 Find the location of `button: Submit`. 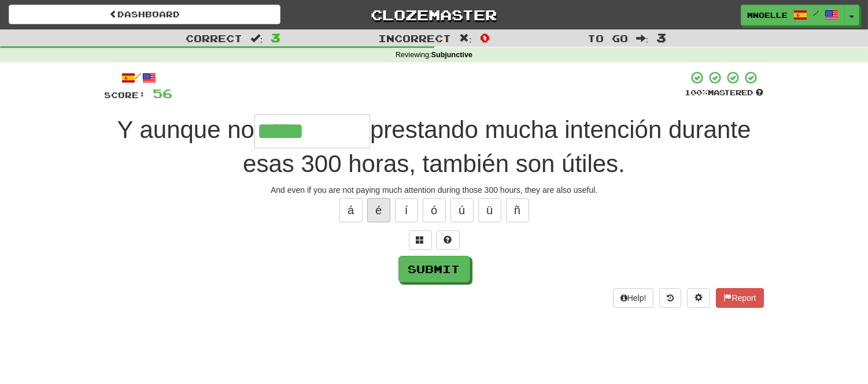

button: Submit is located at coordinates (434, 269).